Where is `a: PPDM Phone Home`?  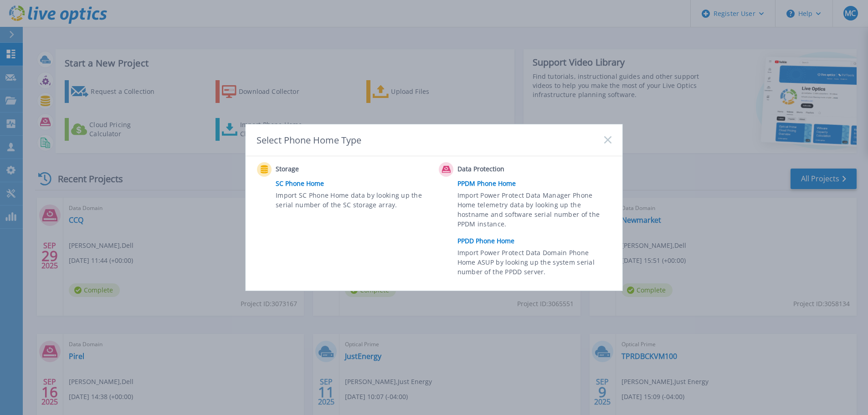
a: PPDM Phone Home is located at coordinates (536, 183).